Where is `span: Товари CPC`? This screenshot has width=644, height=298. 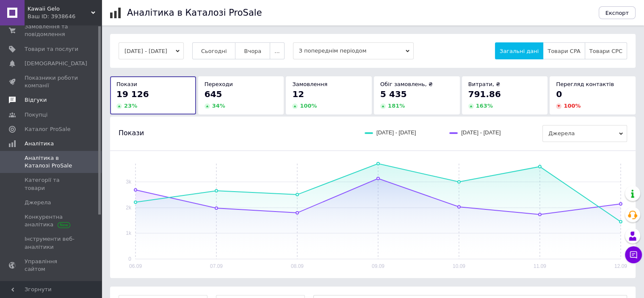 span: Товари CPC is located at coordinates (606, 51).